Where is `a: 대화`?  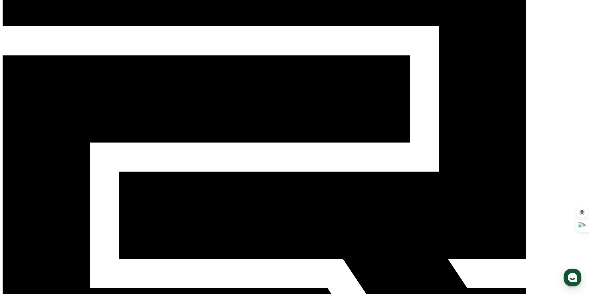 a: 대화 is located at coordinates (62, 209).